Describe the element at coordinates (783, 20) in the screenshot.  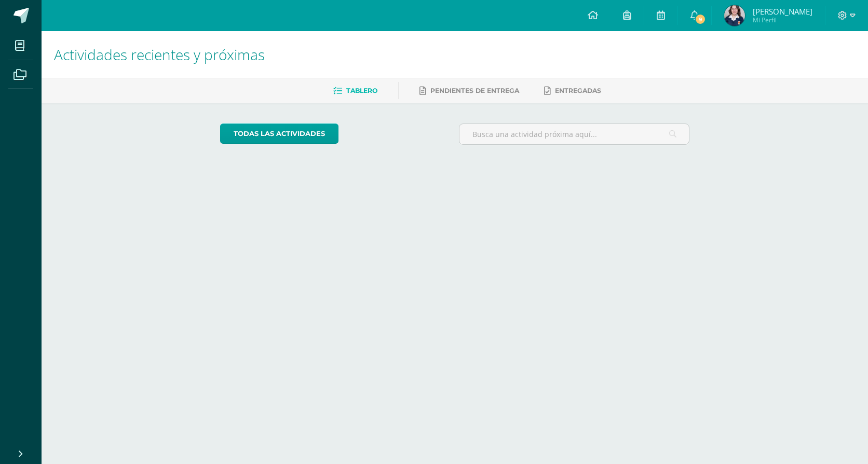
I see `span: Mi Perfil` at that location.